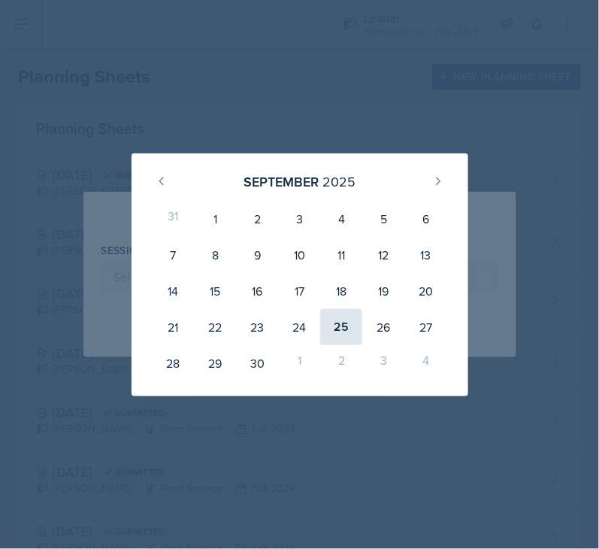 This screenshot has height=549, width=599. What do you see at coordinates (426, 219) in the screenshot?
I see `div: 6` at bounding box center [426, 219].